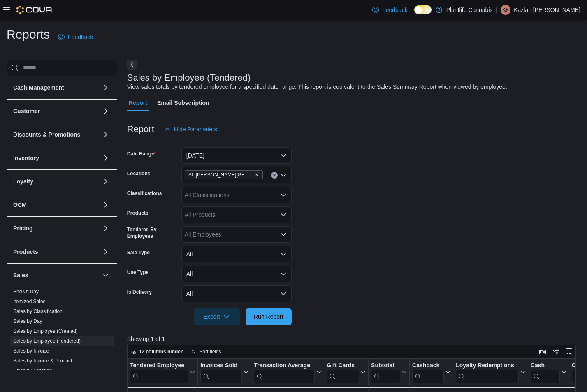 The width and height of the screenshot is (587, 392). I want to click on button: Keyboard shortcuts, so click(543, 352).